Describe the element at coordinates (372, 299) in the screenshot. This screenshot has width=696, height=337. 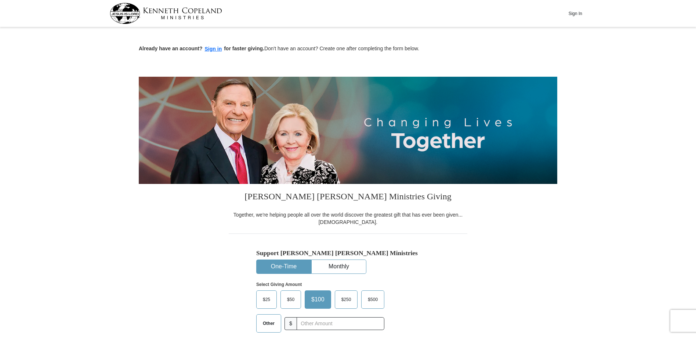
I see `span: $500` at that location.